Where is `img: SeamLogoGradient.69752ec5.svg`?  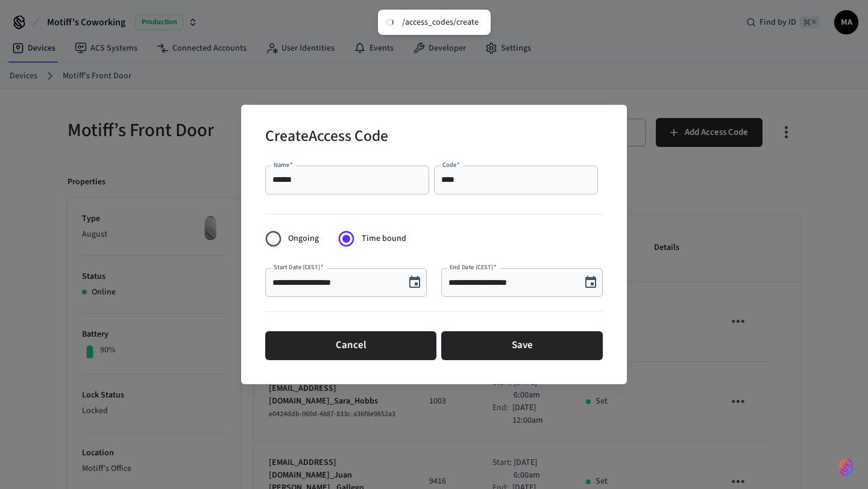 img: SeamLogoGradient.69752ec5.svg is located at coordinates (846, 468).